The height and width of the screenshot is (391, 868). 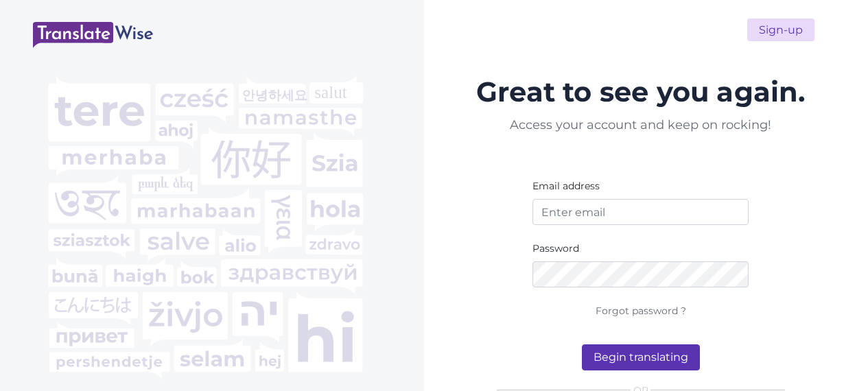 I want to click on label: Password, so click(x=555, y=248).